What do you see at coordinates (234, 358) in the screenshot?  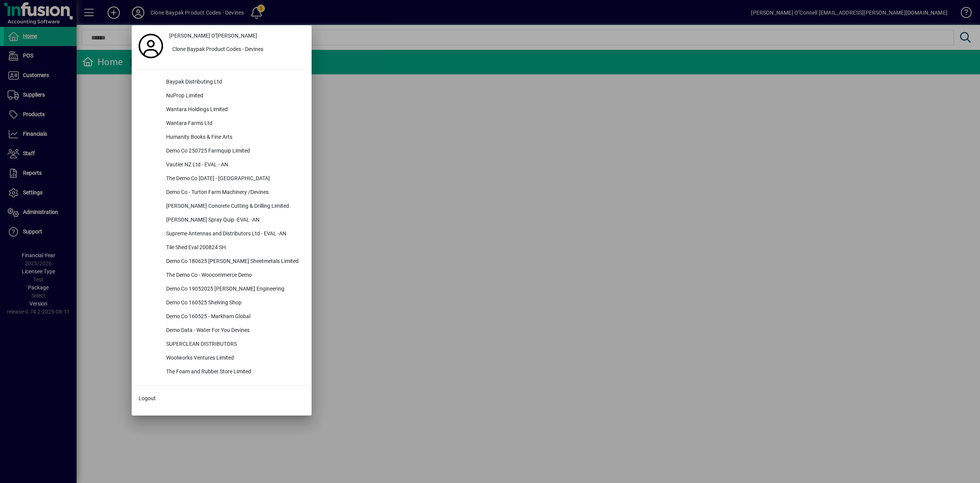 I see `div: Woolworks Ventures Limited` at bounding box center [234, 358].